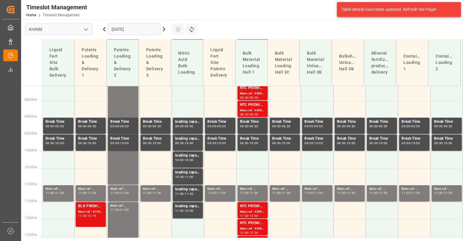 This screenshot has width=463, height=241. Describe the element at coordinates (31, 201) in the screenshot. I see `span: 11:30 Hr` at that location.